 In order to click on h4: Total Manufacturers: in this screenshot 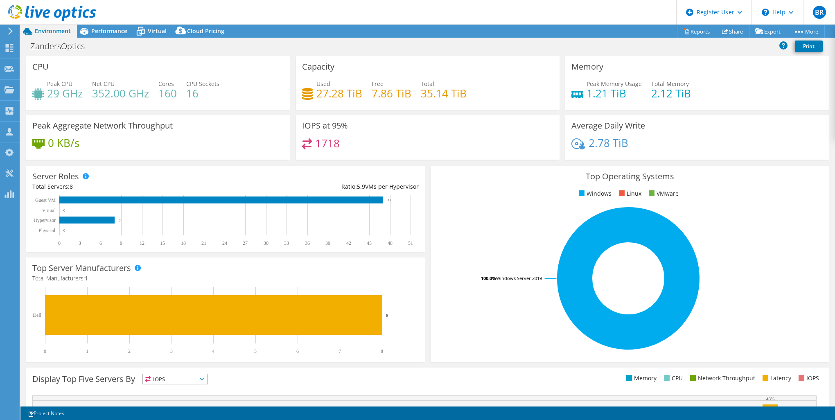, I will do `click(225, 278)`.